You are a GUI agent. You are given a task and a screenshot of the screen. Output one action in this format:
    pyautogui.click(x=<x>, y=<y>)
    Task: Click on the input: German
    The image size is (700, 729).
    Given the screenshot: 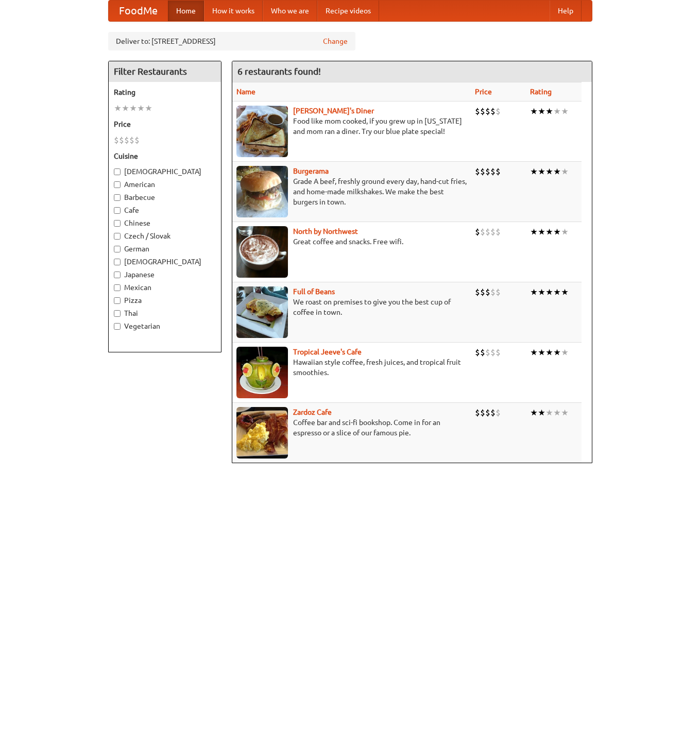 What is the action you would take?
    pyautogui.click(x=117, y=249)
    